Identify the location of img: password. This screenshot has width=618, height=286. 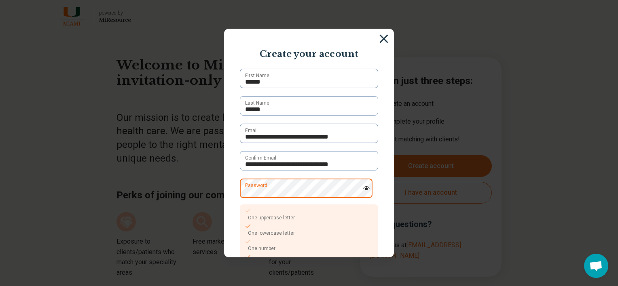
(366, 188).